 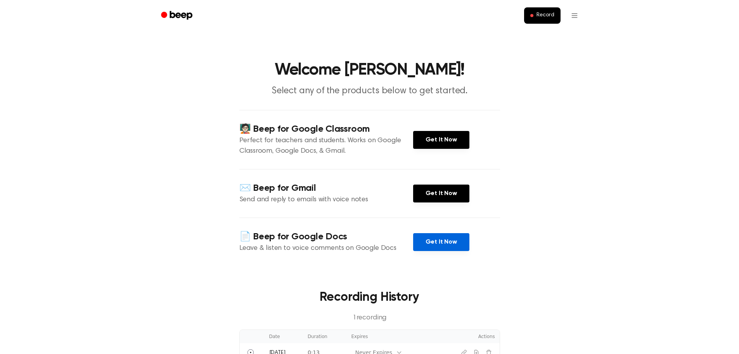 I want to click on h4: 🧑🏻‍🏫 Beep for Google Classroom, so click(x=326, y=129).